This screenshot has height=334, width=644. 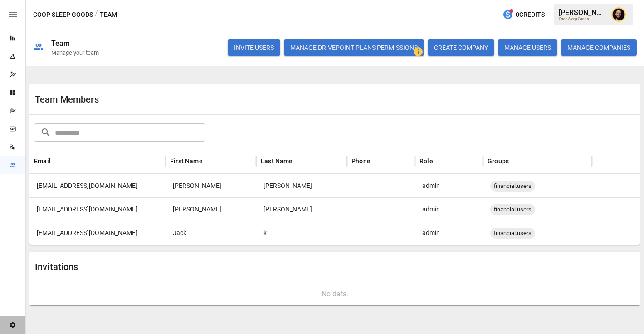 I want to click on div: k, so click(x=301, y=233).